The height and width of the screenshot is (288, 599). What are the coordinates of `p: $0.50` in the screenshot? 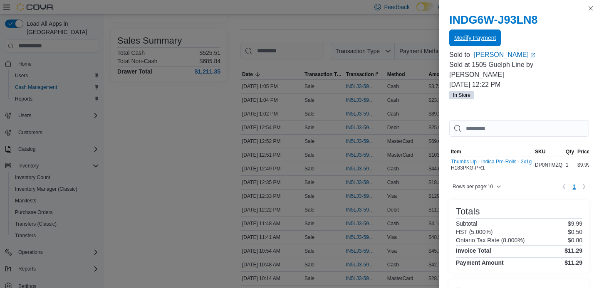 It's located at (575, 232).